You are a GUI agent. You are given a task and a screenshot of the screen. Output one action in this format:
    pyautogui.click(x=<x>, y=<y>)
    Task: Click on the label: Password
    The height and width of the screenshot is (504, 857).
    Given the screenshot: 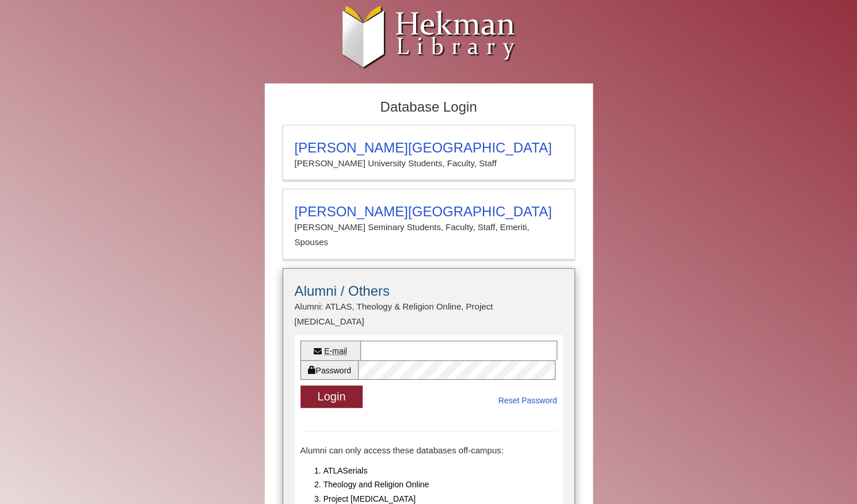 What is the action you would take?
    pyautogui.click(x=329, y=370)
    